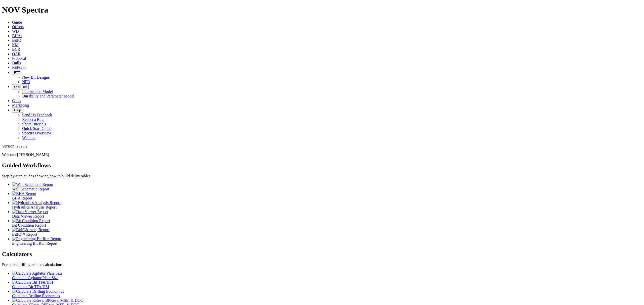  I want to click on span: Bit Condition Report, so click(29, 226).